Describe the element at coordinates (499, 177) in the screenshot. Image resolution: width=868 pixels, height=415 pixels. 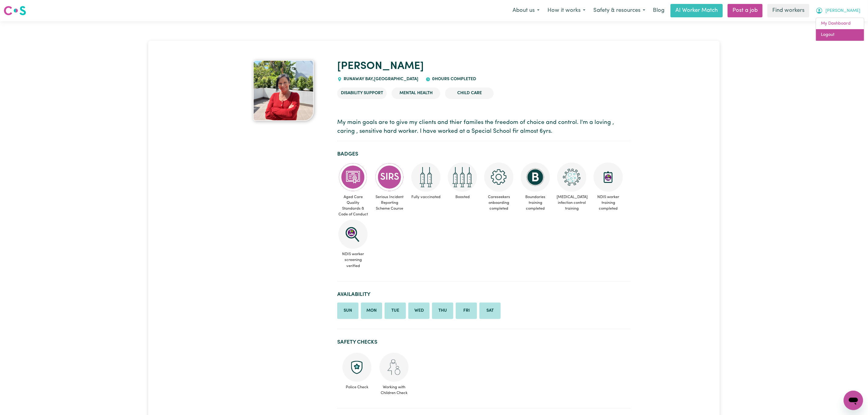
I see `img: CS Academy: Careseekers Onboarding course completed` at that location.